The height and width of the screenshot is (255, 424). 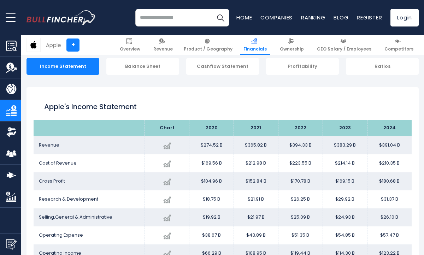 I want to click on td: $274.52 B, so click(x=212, y=145).